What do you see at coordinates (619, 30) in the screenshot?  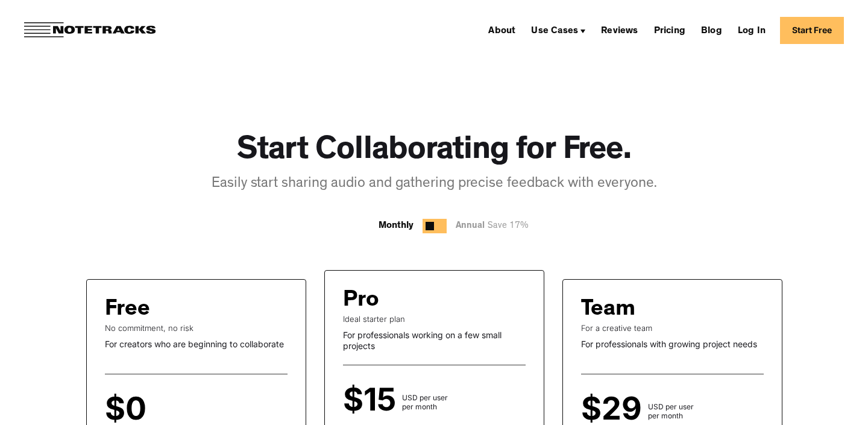 I see `a: Reviews` at bounding box center [619, 30].